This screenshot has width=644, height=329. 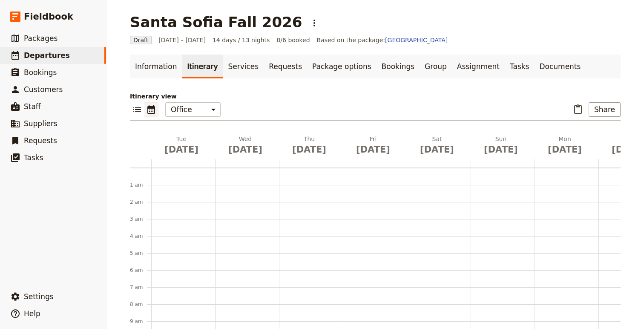 I want to click on a: Information, so click(x=156, y=67).